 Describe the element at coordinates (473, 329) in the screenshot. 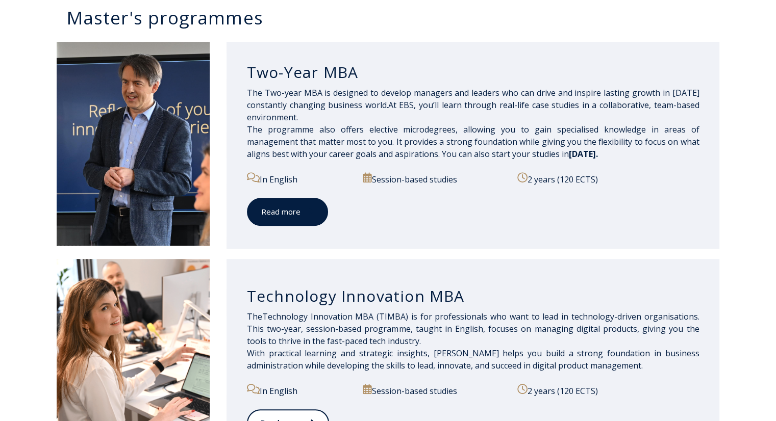

I see `span: sionals who want to lead in technology-driven organisations. This two-year, session-based program...` at that location.